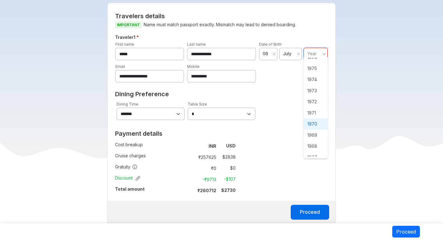 The image size is (443, 240). Describe the element at coordinates (229, 190) in the screenshot. I see `strong: $ 2730` at that location.